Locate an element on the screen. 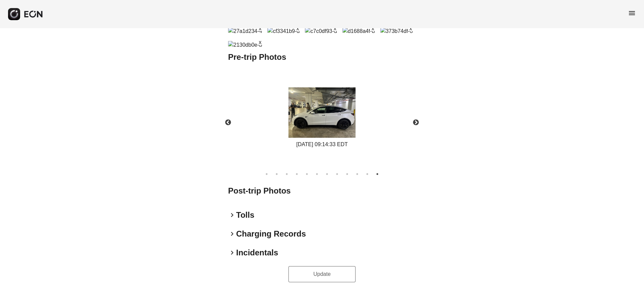 This screenshot has height=292, width=644. button: 7 is located at coordinates (327, 174).